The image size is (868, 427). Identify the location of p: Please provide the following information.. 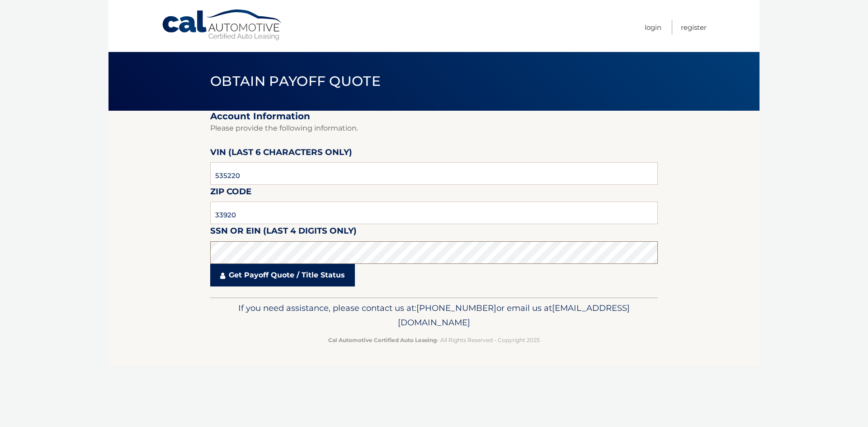
(434, 128).